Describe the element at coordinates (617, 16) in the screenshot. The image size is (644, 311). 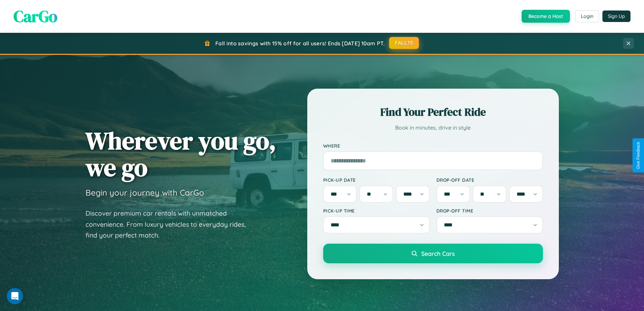
I see `button: Sign Up` at that location.